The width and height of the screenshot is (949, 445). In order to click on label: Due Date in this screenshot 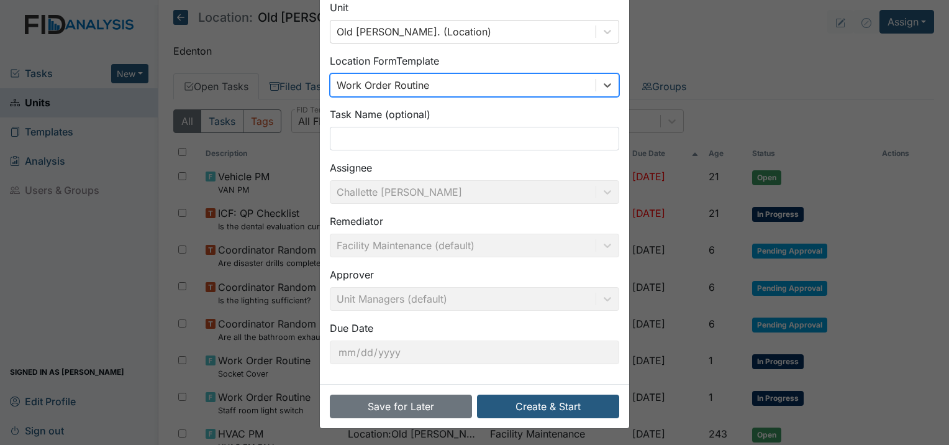, I will do `click(352, 328)`.